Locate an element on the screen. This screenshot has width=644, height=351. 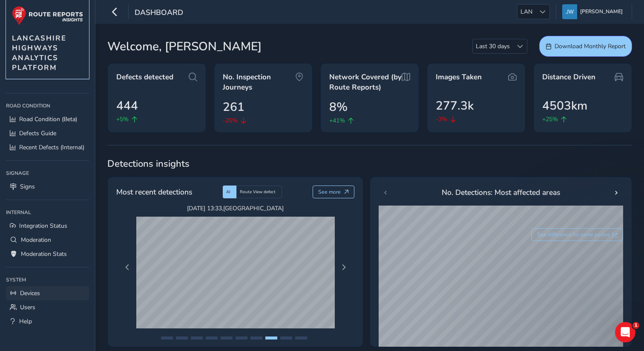
a: Recent Defects (Internal) is located at coordinates (47, 147).